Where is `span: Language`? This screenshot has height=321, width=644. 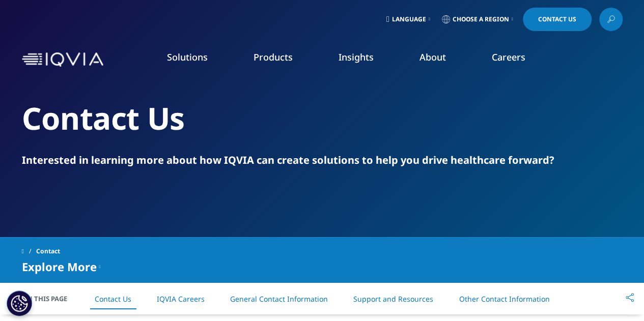
span: Language is located at coordinates (409, 19).